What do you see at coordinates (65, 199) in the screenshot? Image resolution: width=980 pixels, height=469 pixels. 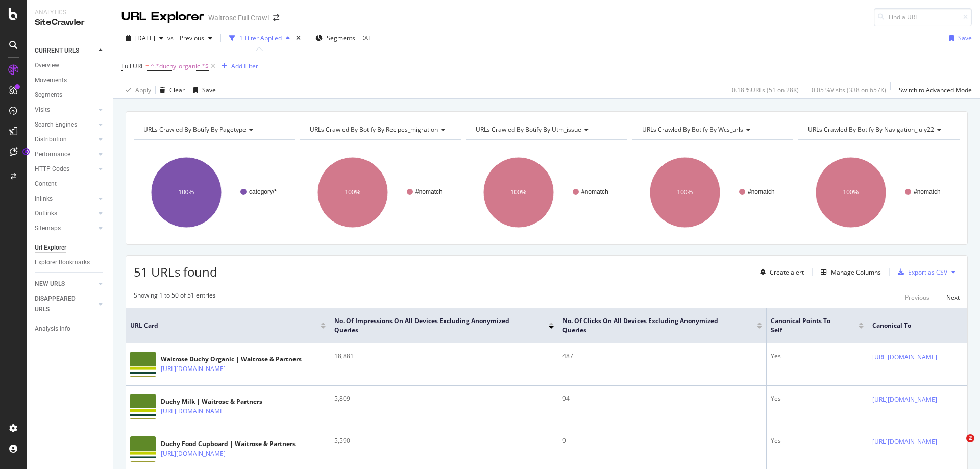 I see `a: Inlinks` at bounding box center [65, 199].